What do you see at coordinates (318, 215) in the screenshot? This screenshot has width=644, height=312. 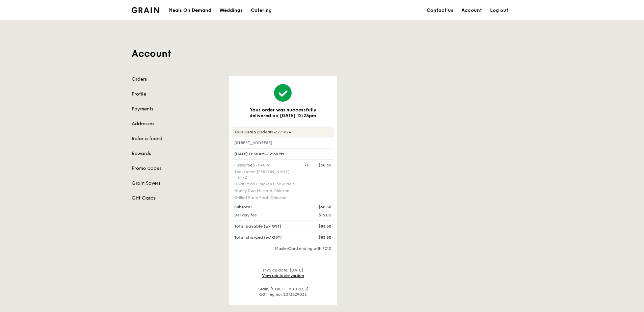 I see `div: $15.00` at bounding box center [318, 215].